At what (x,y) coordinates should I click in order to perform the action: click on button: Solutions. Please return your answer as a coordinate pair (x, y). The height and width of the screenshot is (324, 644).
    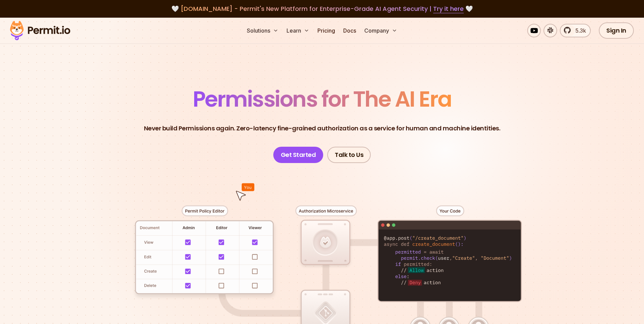
    Looking at the image, I should click on (263, 31).